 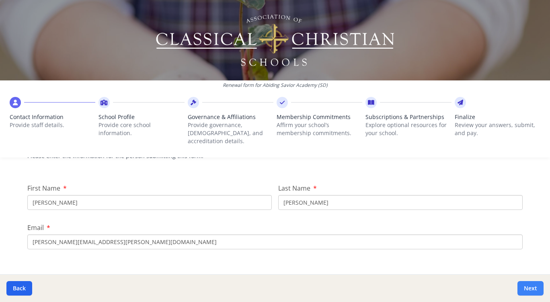 What do you see at coordinates (275, 40) in the screenshot?
I see `img: Logo` at bounding box center [275, 40].